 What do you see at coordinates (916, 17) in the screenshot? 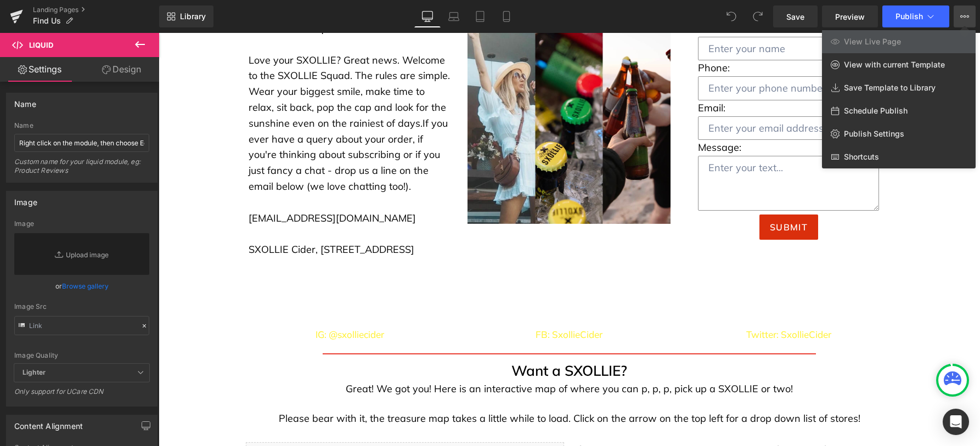
I see `button: Publish` at bounding box center [916, 17].